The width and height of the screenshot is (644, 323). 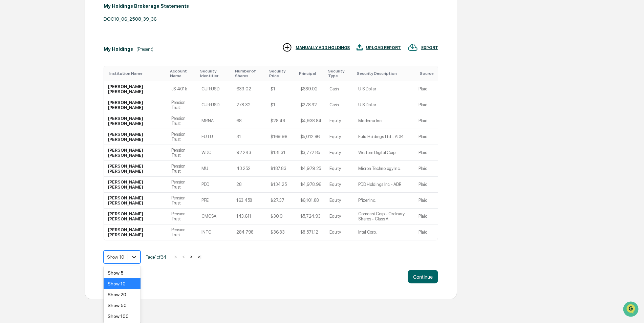 What do you see at coordinates (249, 121) in the screenshot?
I see `td: 68` at bounding box center [249, 121].